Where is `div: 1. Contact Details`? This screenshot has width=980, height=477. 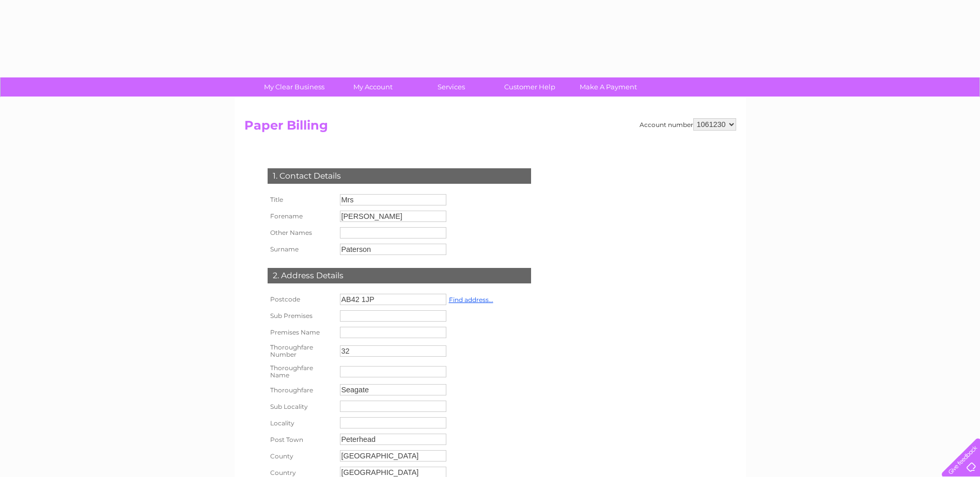 div: 1. Contact Details is located at coordinates (399, 176).